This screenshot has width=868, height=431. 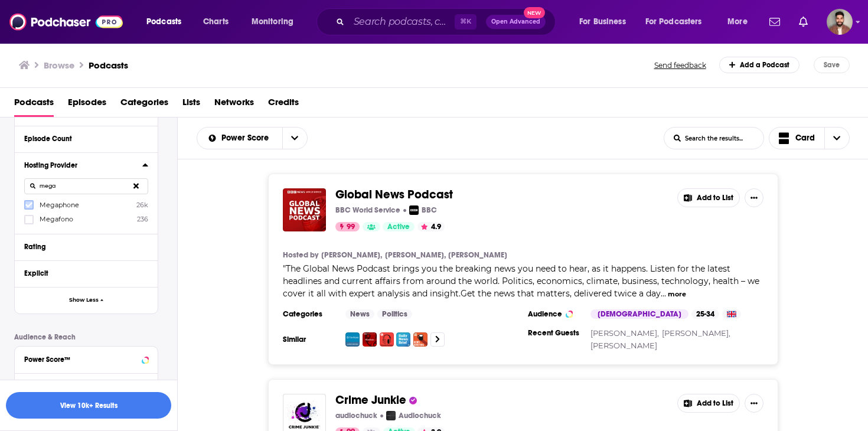 What do you see at coordinates (421, 340) in the screenshot?
I see `a: FT News Briefing` at bounding box center [421, 340].